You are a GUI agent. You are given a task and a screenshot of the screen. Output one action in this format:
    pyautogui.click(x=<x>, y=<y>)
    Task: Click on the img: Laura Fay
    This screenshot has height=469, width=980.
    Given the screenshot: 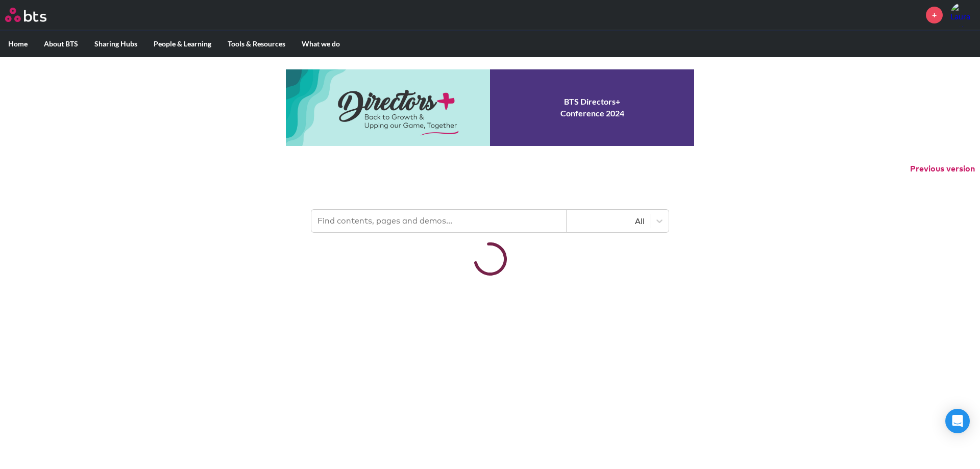 What is the action you would take?
    pyautogui.click(x=963, y=15)
    